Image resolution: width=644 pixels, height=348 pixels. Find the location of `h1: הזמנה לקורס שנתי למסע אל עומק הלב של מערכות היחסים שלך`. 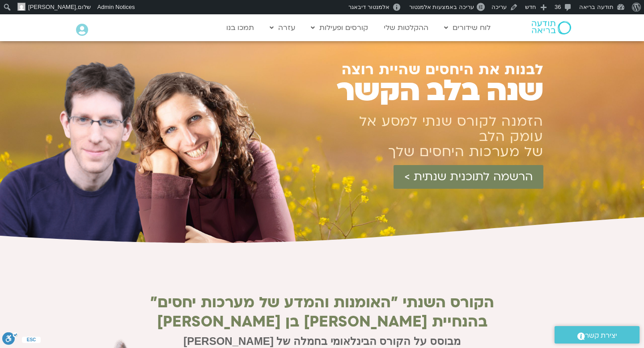

h1: הזמנה לקורס שנתי למסע אל עומק הלב של מערכות היחסים שלך is located at coordinates (438, 137).